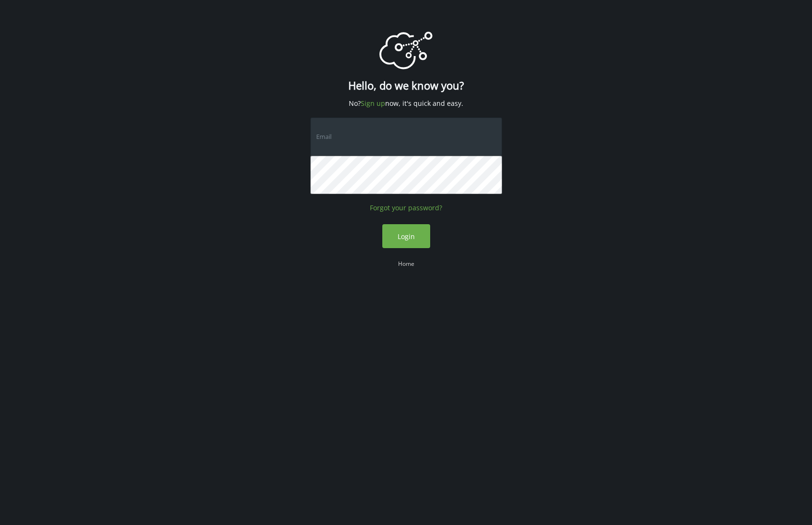 This screenshot has height=525, width=812. What do you see at coordinates (406, 236) in the screenshot?
I see `button: Login` at bounding box center [406, 236].